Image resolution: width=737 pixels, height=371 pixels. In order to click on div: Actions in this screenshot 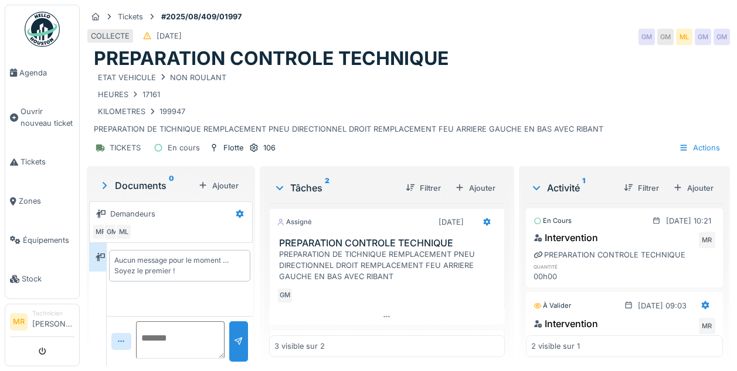, I will do `click(699, 148)`.